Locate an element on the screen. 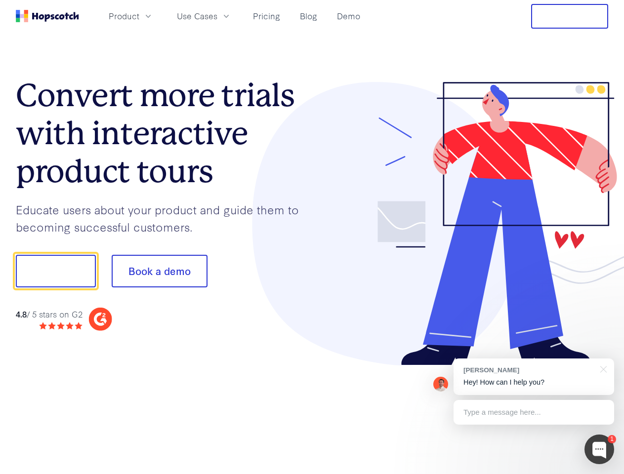 This screenshot has height=474, width=624. a: Pricing is located at coordinates (266, 16).